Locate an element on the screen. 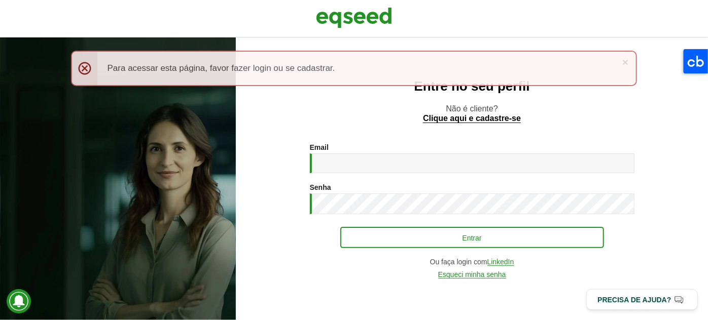 Image resolution: width=708 pixels, height=320 pixels. a: Clique aqui e cadastre-se is located at coordinates (472, 119).